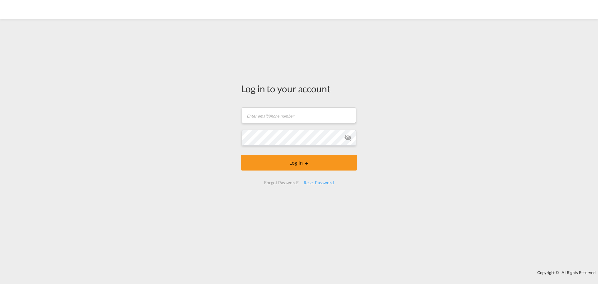  What do you see at coordinates (281, 182) in the screenshot?
I see `div: Forgot Password?` at bounding box center [281, 182].